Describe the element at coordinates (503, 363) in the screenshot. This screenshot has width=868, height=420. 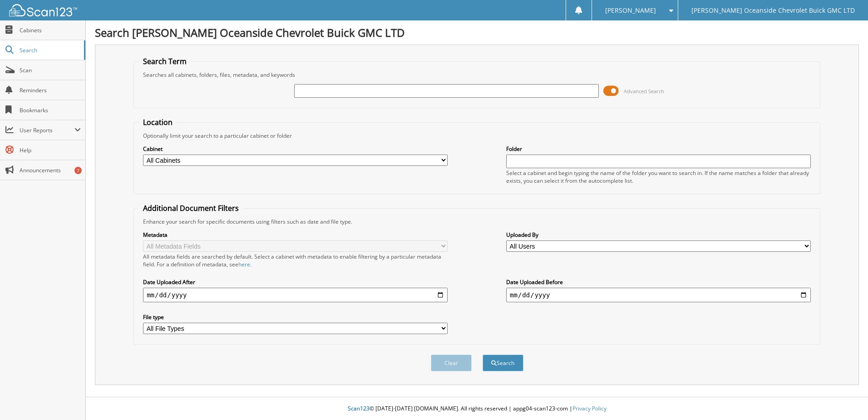
I see `button: Search` at that location.